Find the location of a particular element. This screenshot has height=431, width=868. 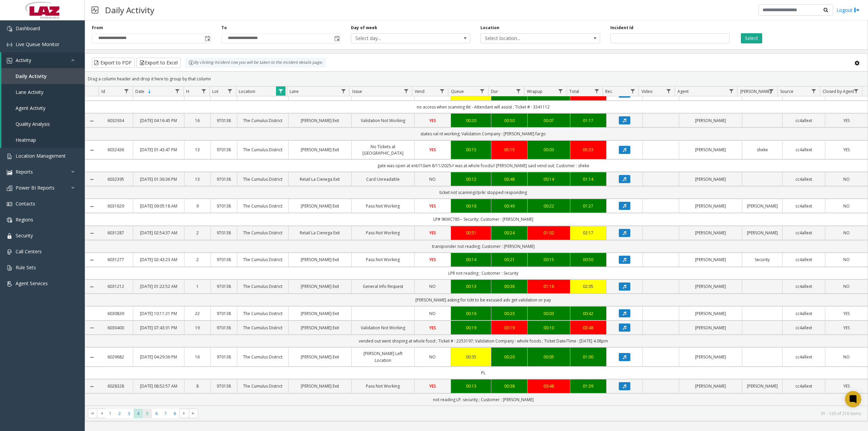

a: 00:19 is located at coordinates (471, 327).